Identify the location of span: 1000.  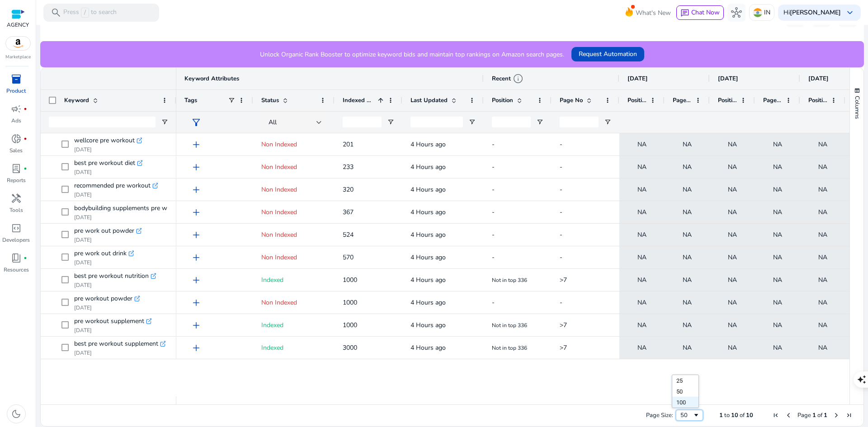
(350, 280).